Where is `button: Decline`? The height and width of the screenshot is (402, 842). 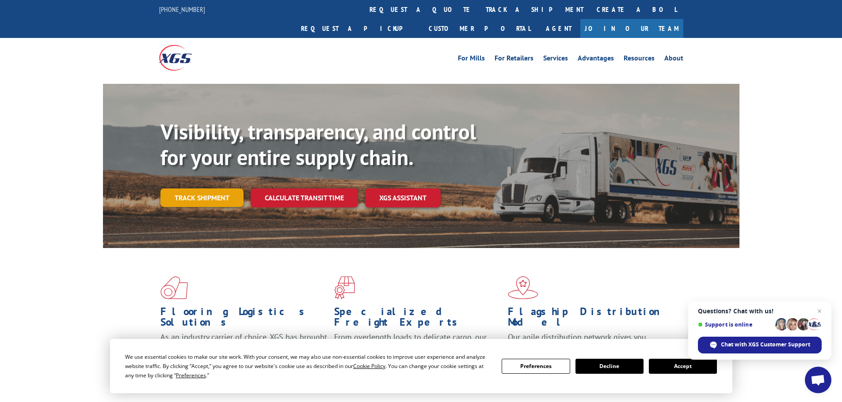 button: Decline is located at coordinates (609, 367).